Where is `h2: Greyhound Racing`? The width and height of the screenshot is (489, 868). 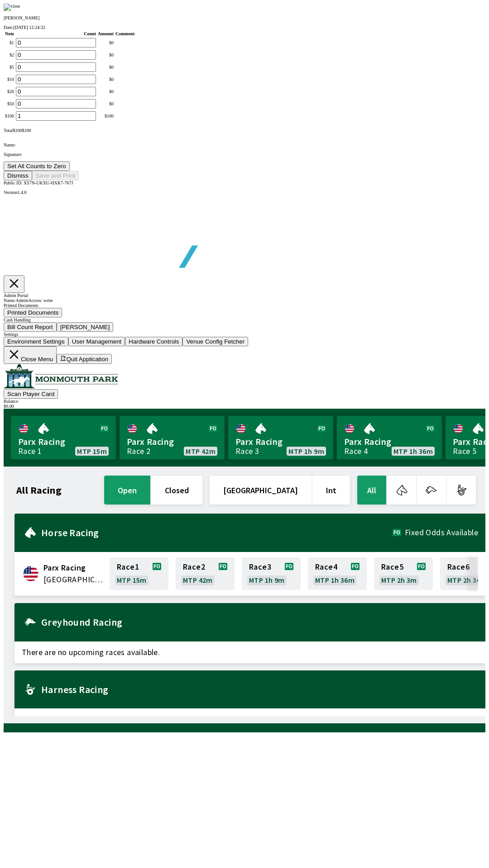 h2: Greyhound Racing is located at coordinates (259, 622).